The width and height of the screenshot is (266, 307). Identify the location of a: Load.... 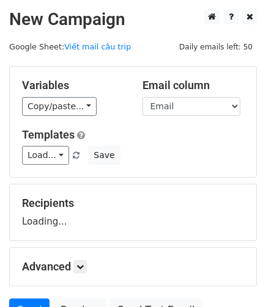
(45, 155).